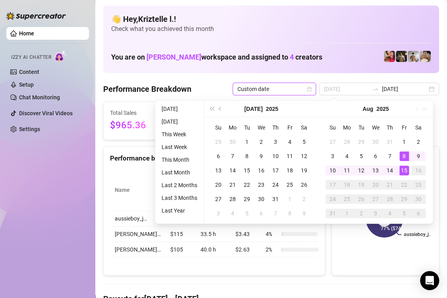 The image size is (447, 298). I want to click on span: Custom date, so click(274, 89).